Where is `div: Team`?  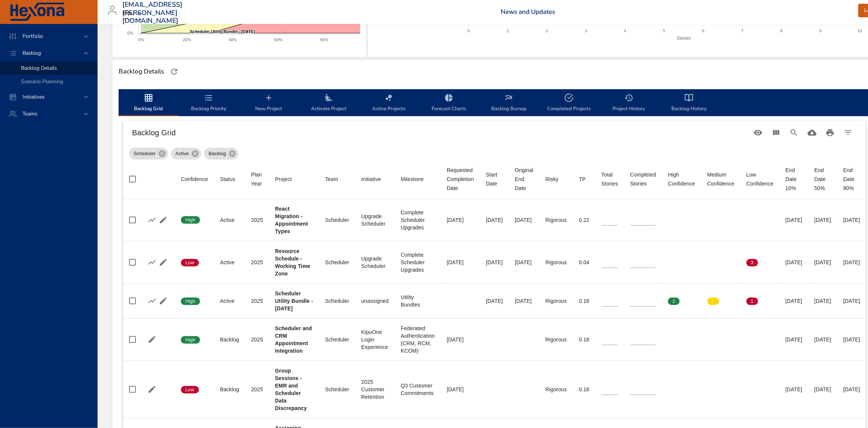 div: Team is located at coordinates (331, 180).